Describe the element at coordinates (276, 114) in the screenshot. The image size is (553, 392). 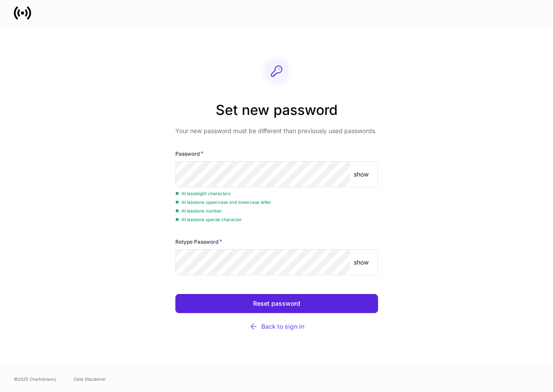
I see `h2: Set new password` at that location.